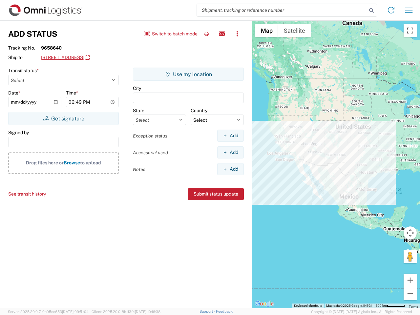  I want to click on label: Date, so click(14, 93).